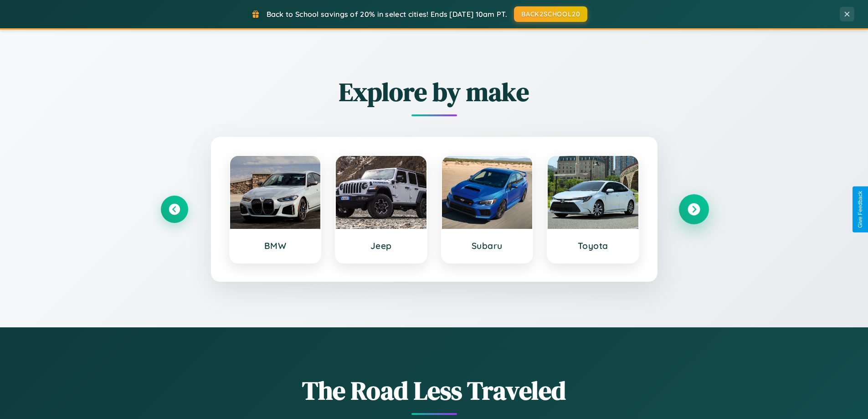  Describe the element at coordinates (593, 245) in the screenshot. I see `h3: Toyota` at that location.